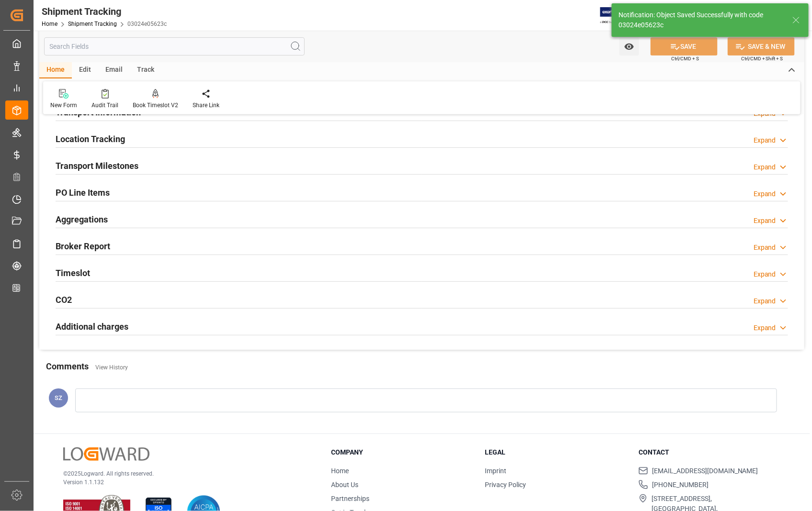 The height and width of the screenshot is (511, 812). I want to click on h2: PO Line Items, so click(82, 193).